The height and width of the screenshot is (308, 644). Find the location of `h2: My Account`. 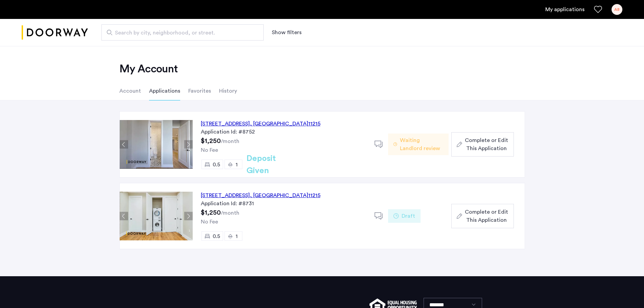

h2: My Account is located at coordinates (322, 69).